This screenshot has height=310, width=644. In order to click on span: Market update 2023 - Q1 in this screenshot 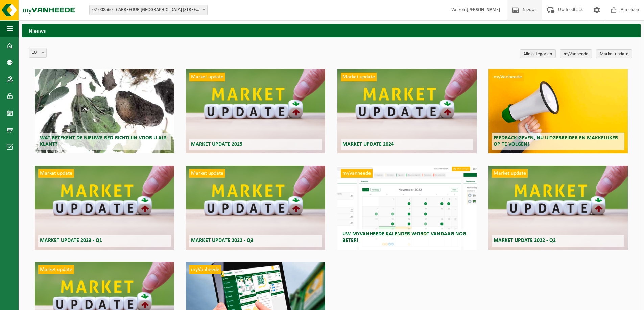, I will do `click(71, 241)`.